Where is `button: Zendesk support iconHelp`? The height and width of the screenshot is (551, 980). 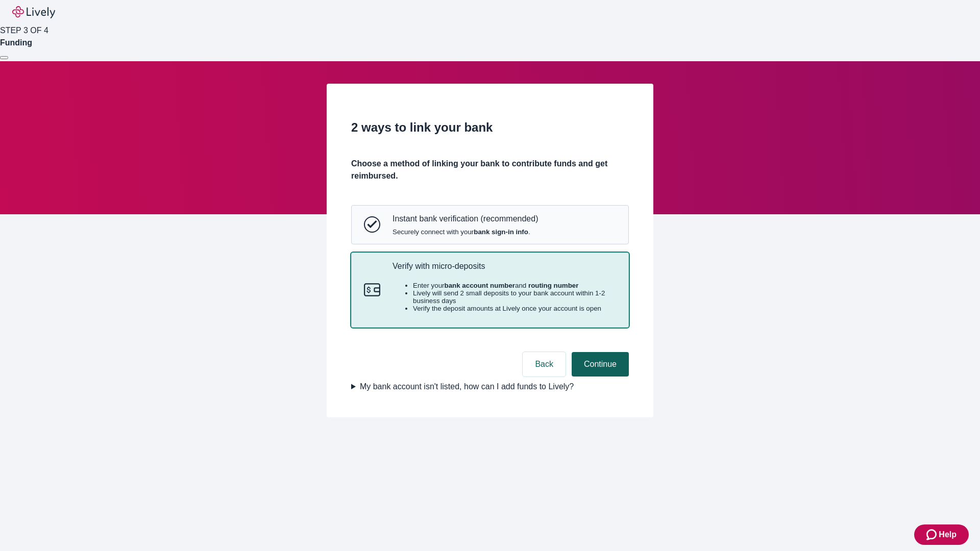 button: Zendesk support iconHelp is located at coordinates (941, 534).